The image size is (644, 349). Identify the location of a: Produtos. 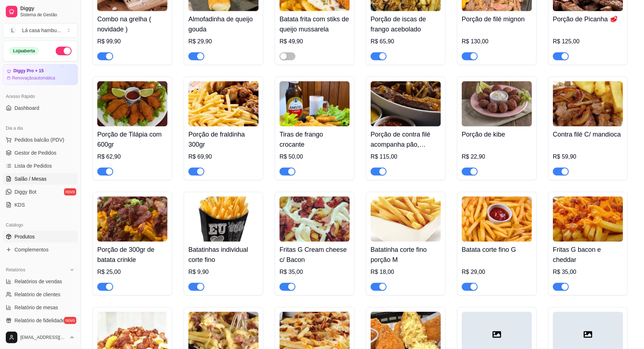
(40, 237).